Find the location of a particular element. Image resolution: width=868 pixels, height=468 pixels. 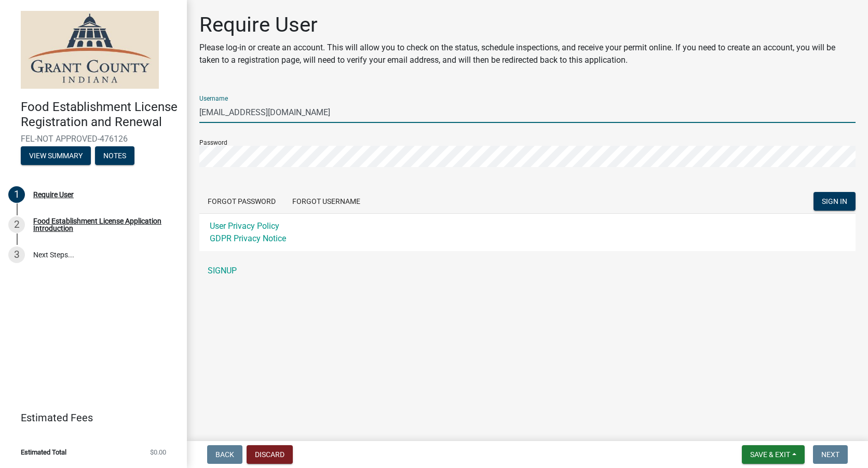

a: SIGNUP is located at coordinates (528, 271).